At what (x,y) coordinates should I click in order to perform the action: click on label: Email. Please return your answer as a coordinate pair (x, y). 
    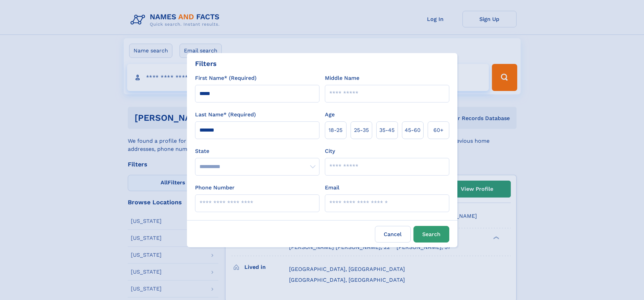
    Looking at the image, I should click on (332, 188).